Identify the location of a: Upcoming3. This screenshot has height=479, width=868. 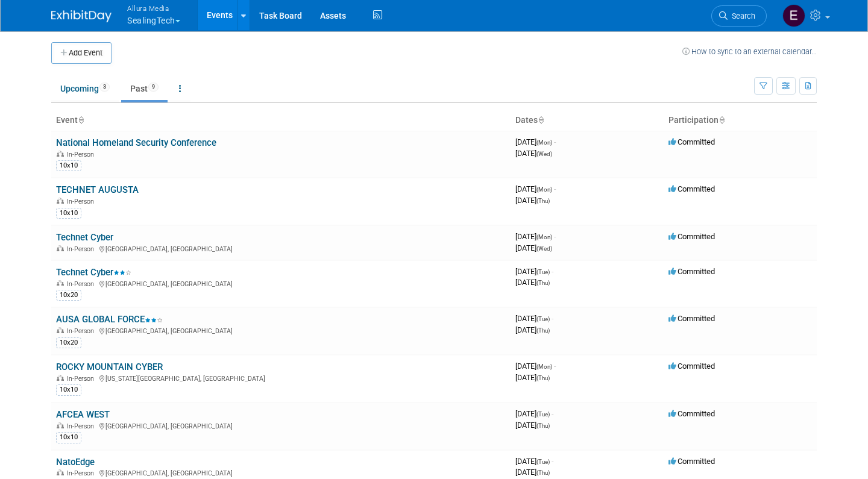
(85, 88).